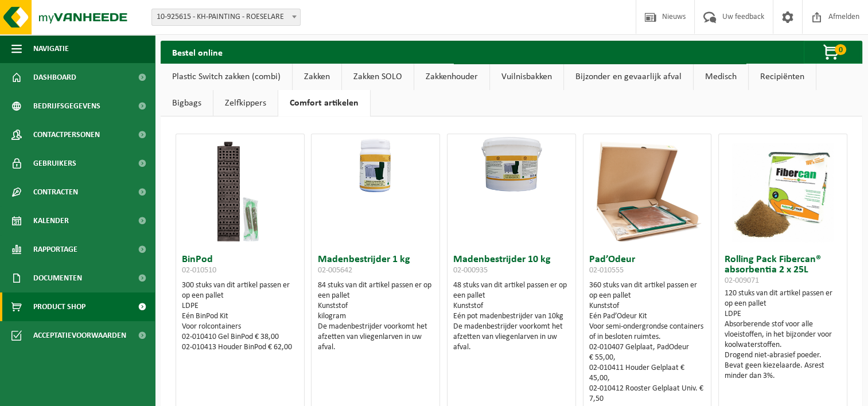 This screenshot has width=868, height=406. I want to click on span: Contracten, so click(56, 192).